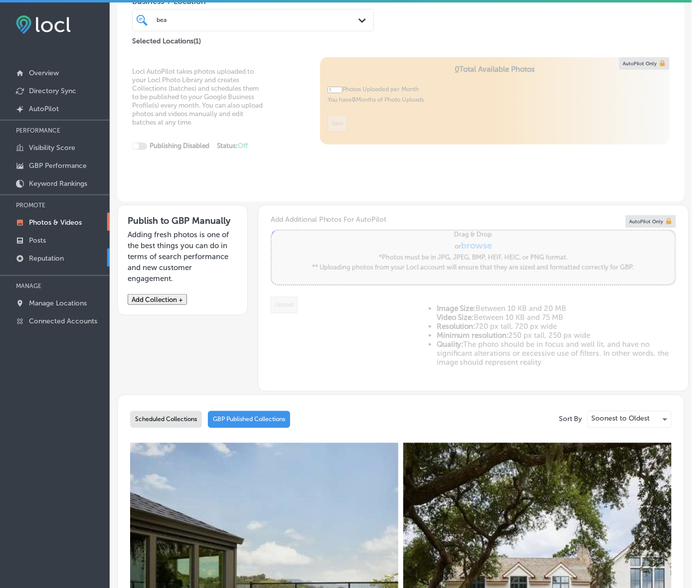  I want to click on p: Photos & Videos, so click(55, 222).